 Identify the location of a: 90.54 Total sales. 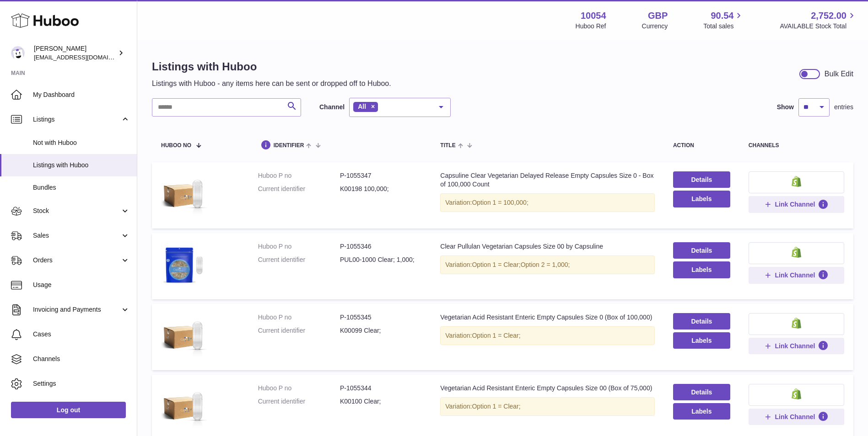
(723, 20).